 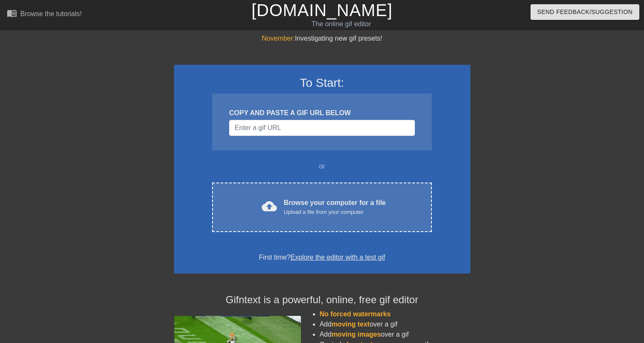 I want to click on div: Browse the tutorials!, so click(x=51, y=13).